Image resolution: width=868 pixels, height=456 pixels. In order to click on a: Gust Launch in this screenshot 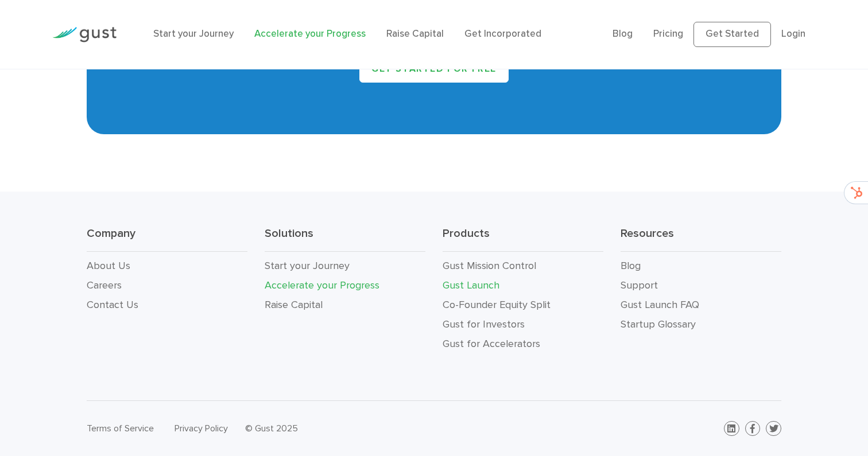, I will do `click(471, 285)`.